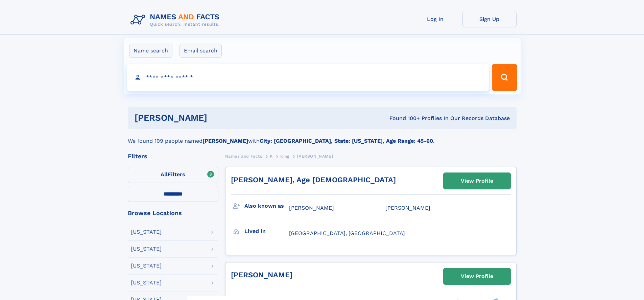 This screenshot has height=300, width=644. What do you see at coordinates (285, 156) in the screenshot?
I see `span: King` at bounding box center [285, 156].